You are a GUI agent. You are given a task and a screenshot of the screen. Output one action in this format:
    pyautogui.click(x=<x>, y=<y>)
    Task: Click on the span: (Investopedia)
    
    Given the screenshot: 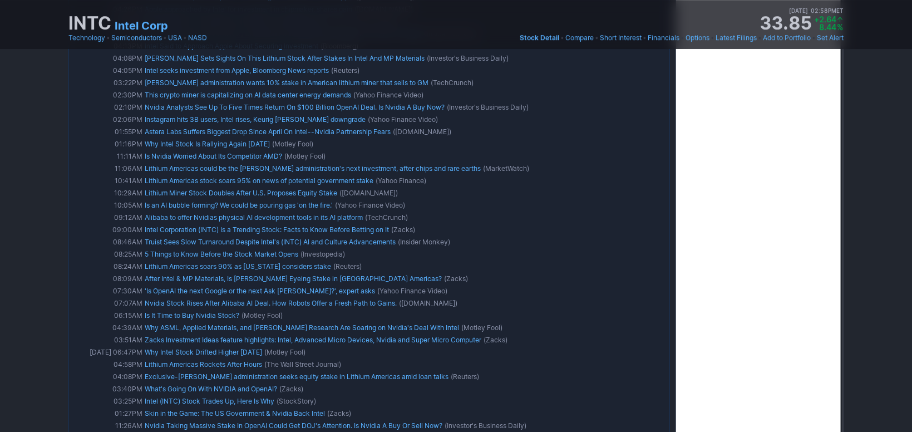 What is the action you would take?
    pyautogui.click(x=323, y=254)
    